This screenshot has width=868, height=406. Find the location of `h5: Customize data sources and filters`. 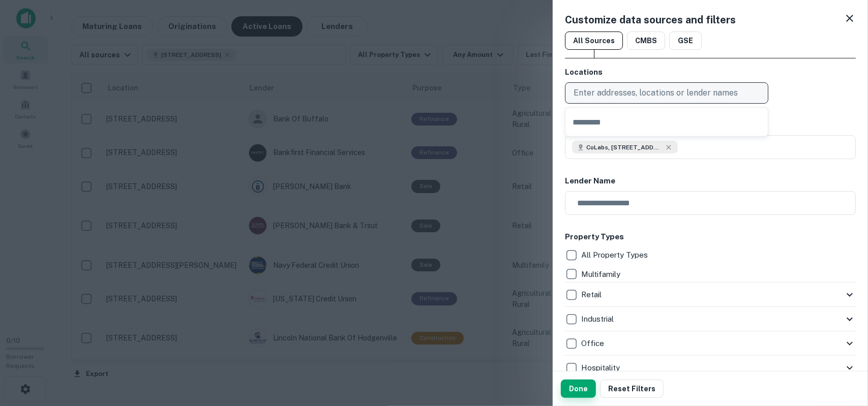

h5: Customize data sources and filters is located at coordinates (651, 20).